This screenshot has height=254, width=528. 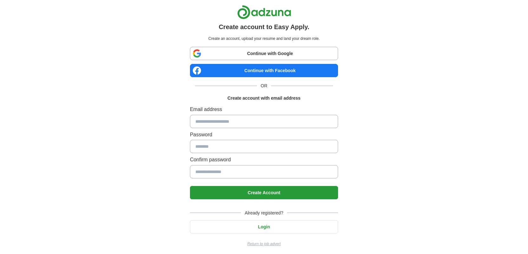 I want to click on button: Create Account, so click(x=264, y=193).